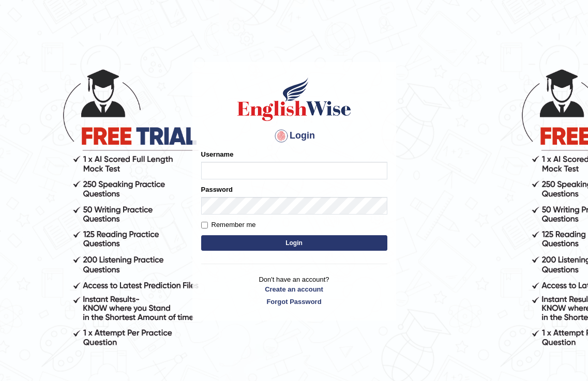 The width and height of the screenshot is (588, 381). Describe the element at coordinates (294, 291) in the screenshot. I see `p: Don't have an account?` at that location.